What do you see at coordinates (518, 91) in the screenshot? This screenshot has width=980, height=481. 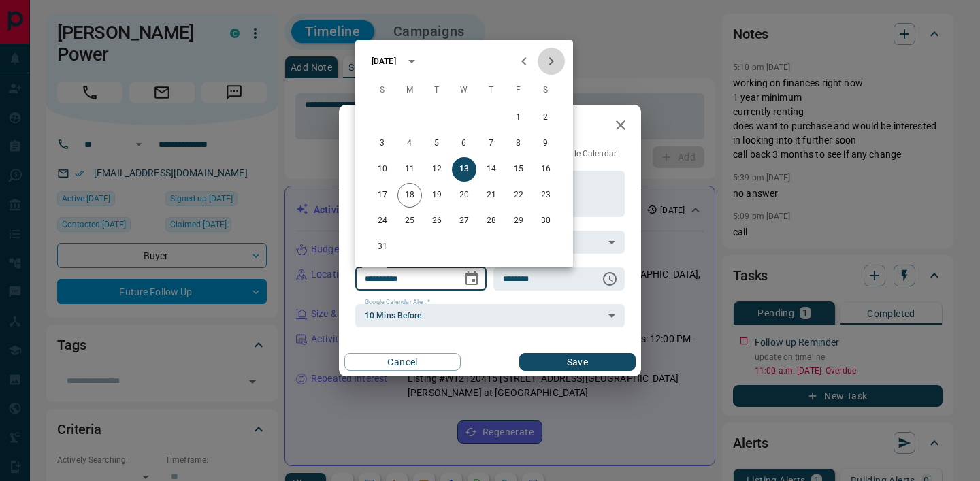 I see `span: Friday` at bounding box center [518, 91].